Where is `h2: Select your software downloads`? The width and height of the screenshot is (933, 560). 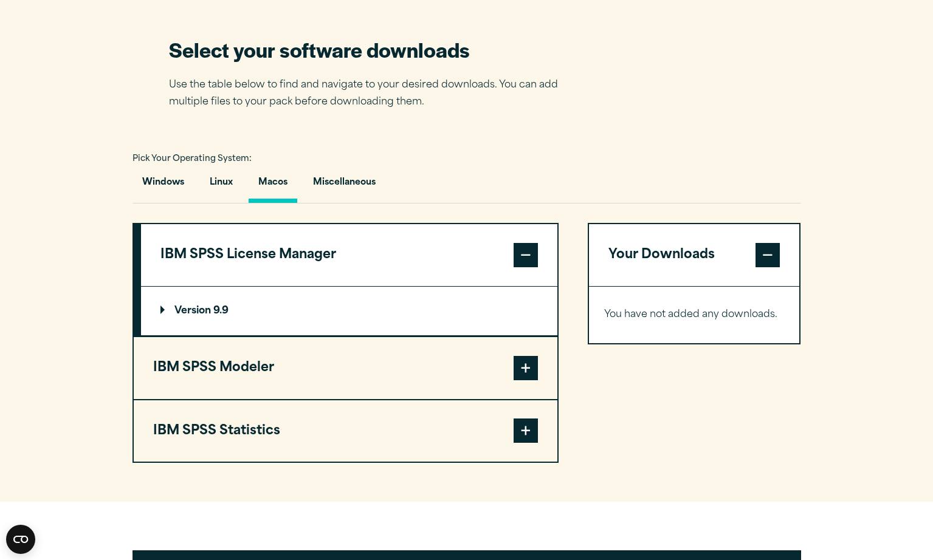 h2: Select your software downloads is located at coordinates (373, 49).